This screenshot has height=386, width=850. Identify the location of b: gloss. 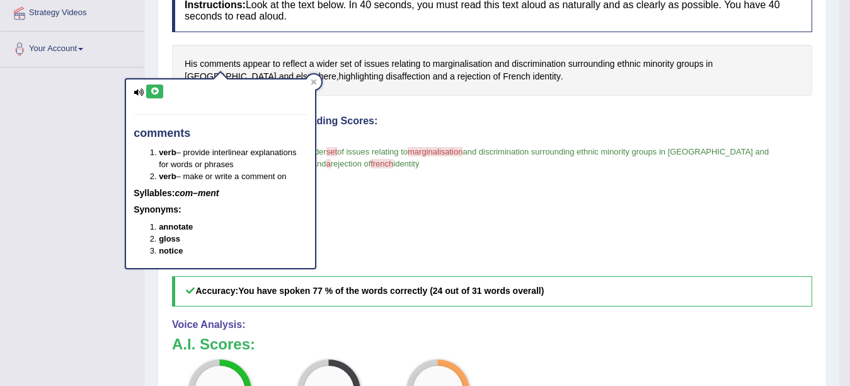
(170, 238).